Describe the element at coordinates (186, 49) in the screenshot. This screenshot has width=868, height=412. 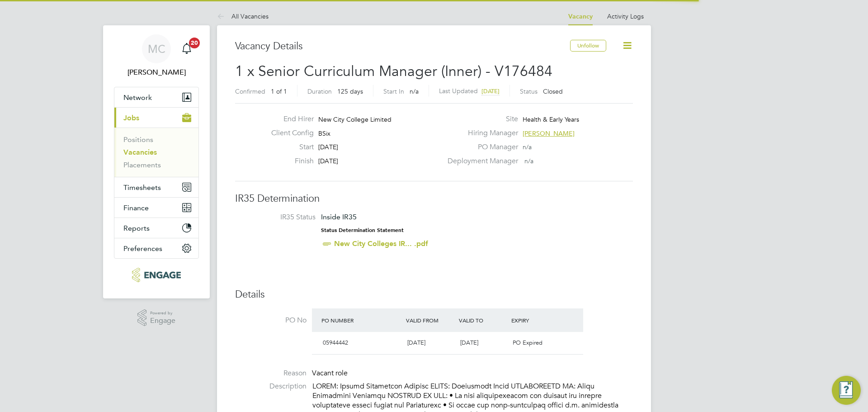
I see `a: 20` at that location.